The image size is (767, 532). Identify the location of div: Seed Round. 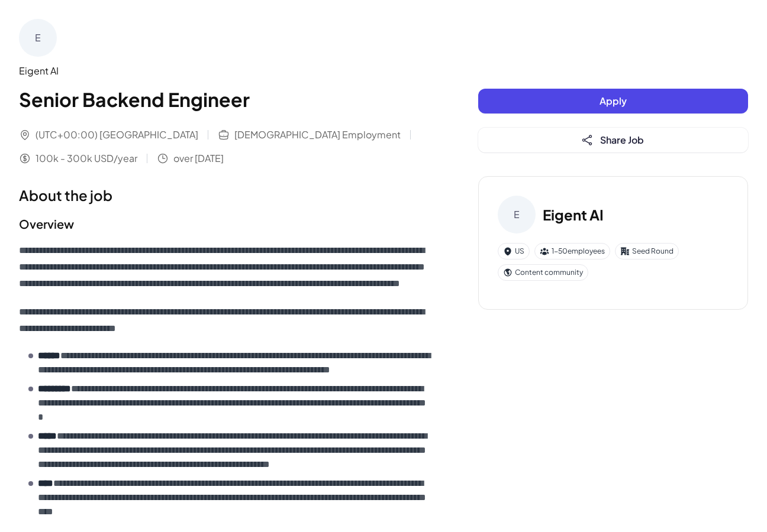
(647, 251).